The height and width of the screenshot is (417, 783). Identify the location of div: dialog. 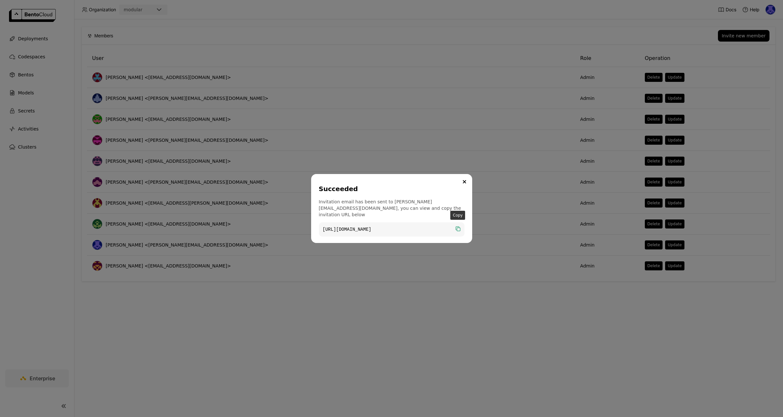
(392, 208).